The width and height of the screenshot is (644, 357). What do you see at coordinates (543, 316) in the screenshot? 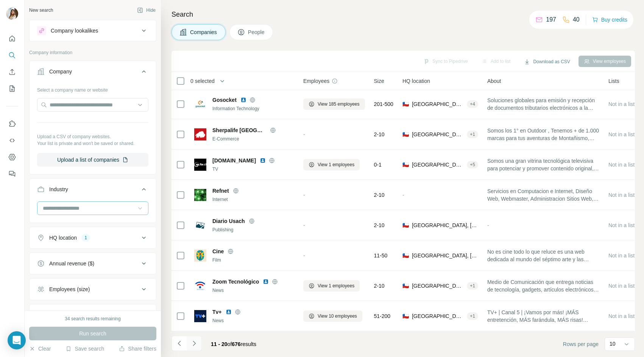
I see `span: TV+ | Canal 5 | ¡Vamos por más! ¡MÁS entretención, MÁS farándula, MÁS risas! Prende la tele y enc...` at bounding box center [543, 316].